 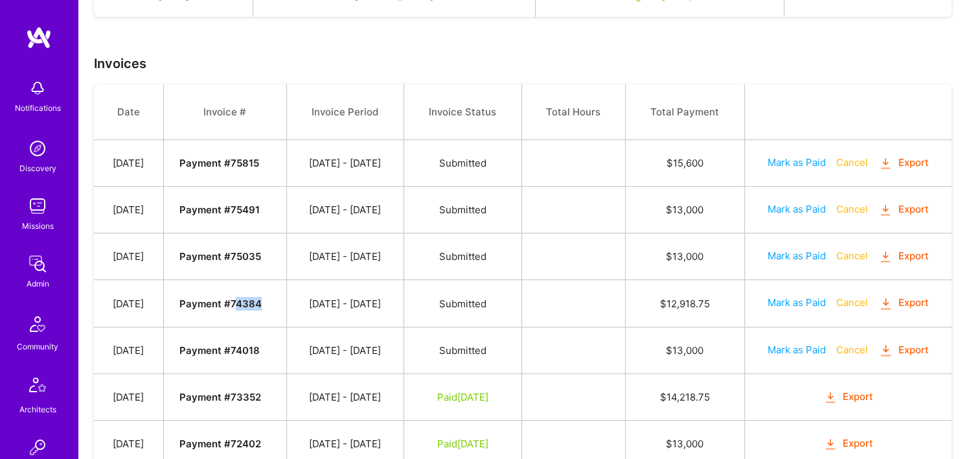 I want to click on img: bell, so click(x=38, y=88).